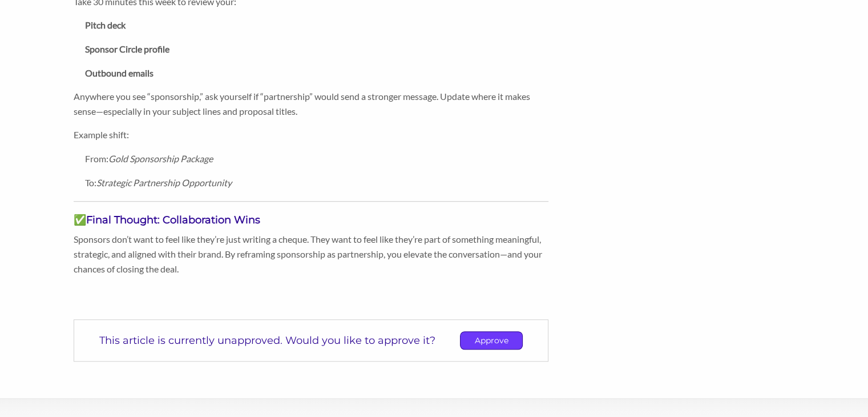  I want to click on strong: Outbound emails, so click(119, 72).